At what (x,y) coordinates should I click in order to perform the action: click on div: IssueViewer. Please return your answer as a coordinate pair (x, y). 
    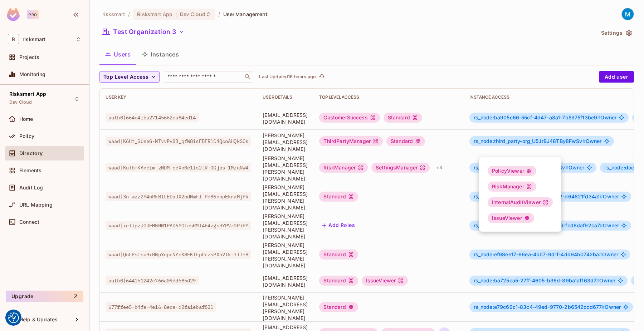
    Looking at the image, I should click on (511, 218).